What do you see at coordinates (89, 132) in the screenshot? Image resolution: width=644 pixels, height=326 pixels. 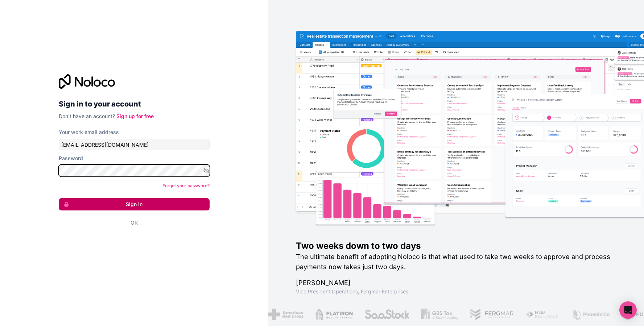 I see `label: Your work email address` at bounding box center [89, 132].